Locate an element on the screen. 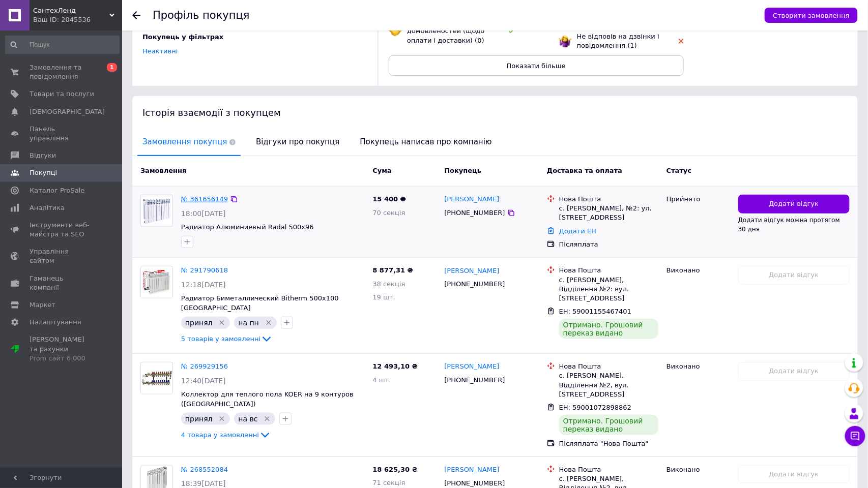 The height and width of the screenshot is (488, 868). span: Аналітика is located at coordinates (47, 208).